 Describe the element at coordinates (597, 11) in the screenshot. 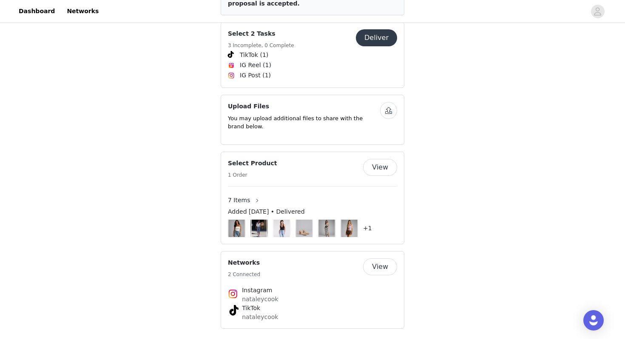

I see `div: avatar` at that location.